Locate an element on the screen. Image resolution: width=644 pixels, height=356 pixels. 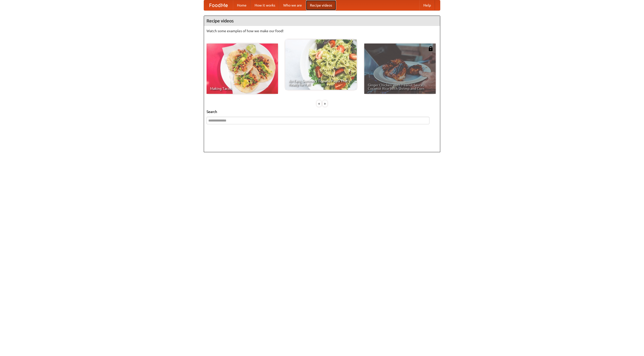
img: 483408.png is located at coordinates (431, 49).